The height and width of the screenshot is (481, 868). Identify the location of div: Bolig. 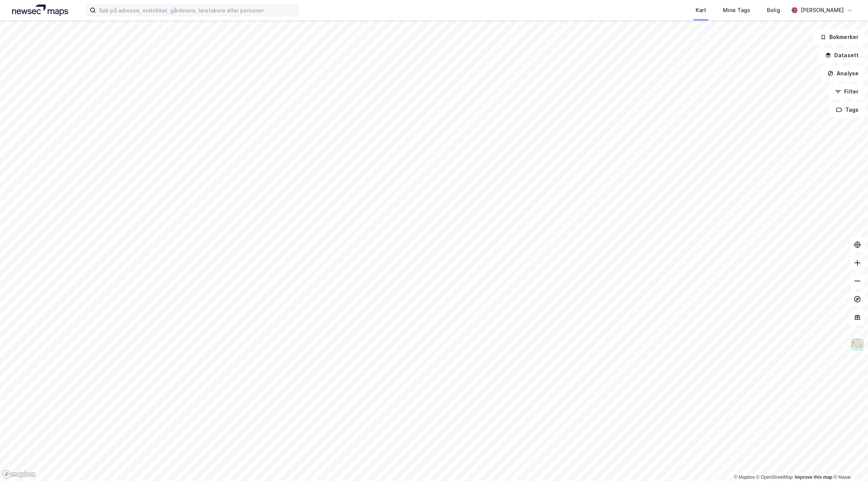
(773, 10).